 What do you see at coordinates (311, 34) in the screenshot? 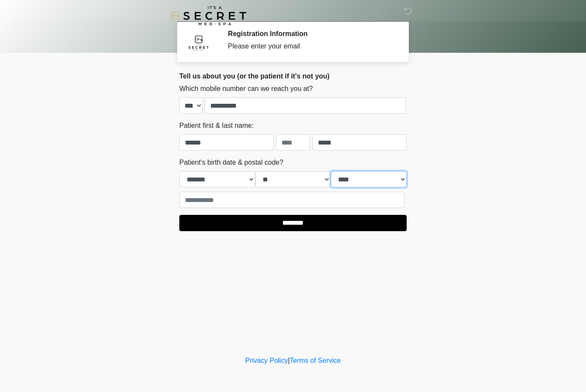
I see `h2: Registration Information` at bounding box center [311, 34].